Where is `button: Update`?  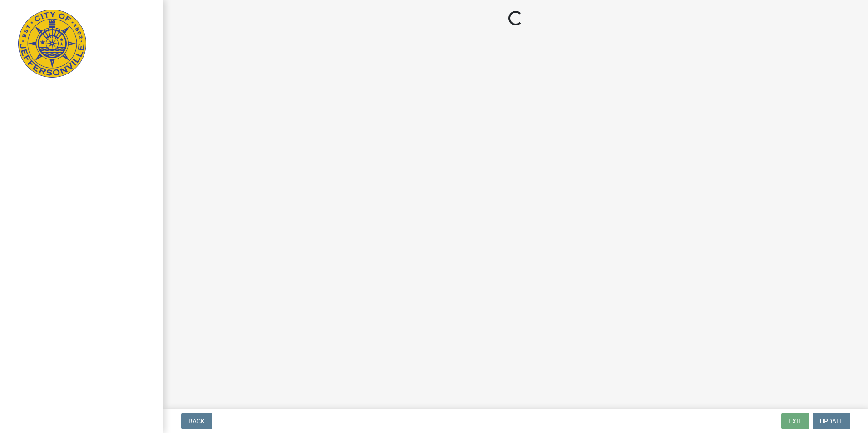
button: Update is located at coordinates (831, 421).